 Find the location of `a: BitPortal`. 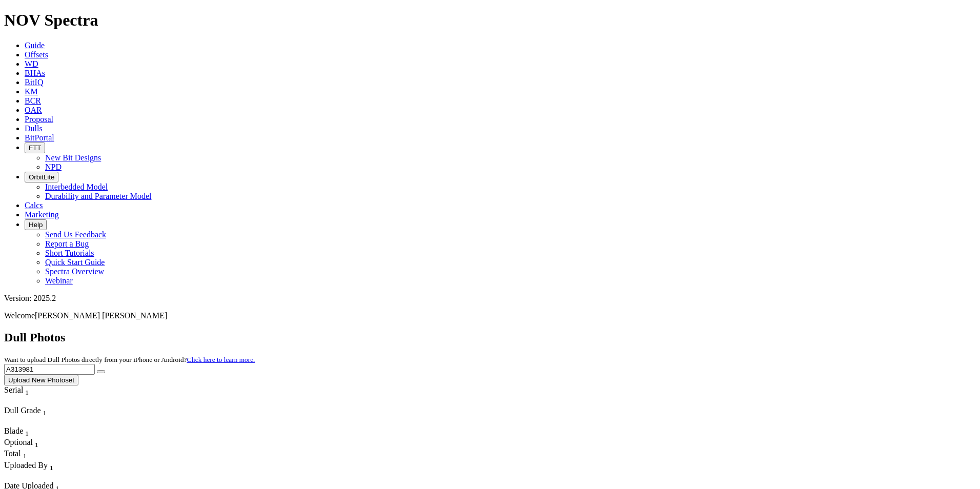

a: BitPortal is located at coordinates (39, 137).